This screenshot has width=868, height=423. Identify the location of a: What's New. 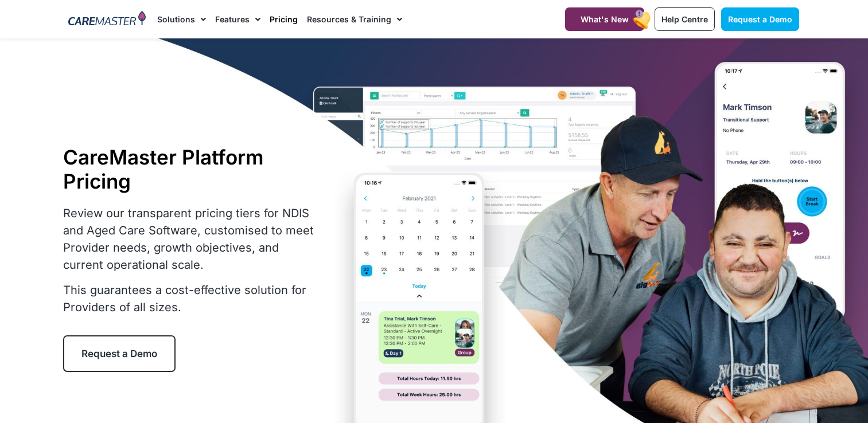
(605, 19).